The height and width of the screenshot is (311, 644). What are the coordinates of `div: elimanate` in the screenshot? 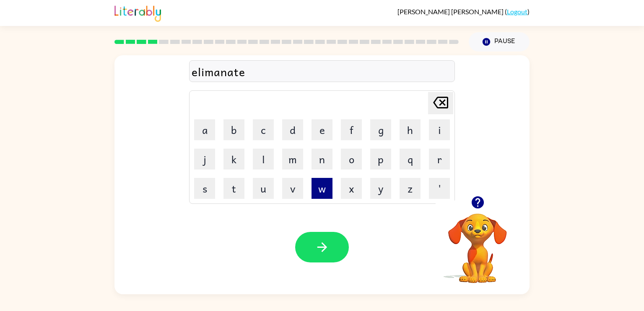 It's located at (322, 72).